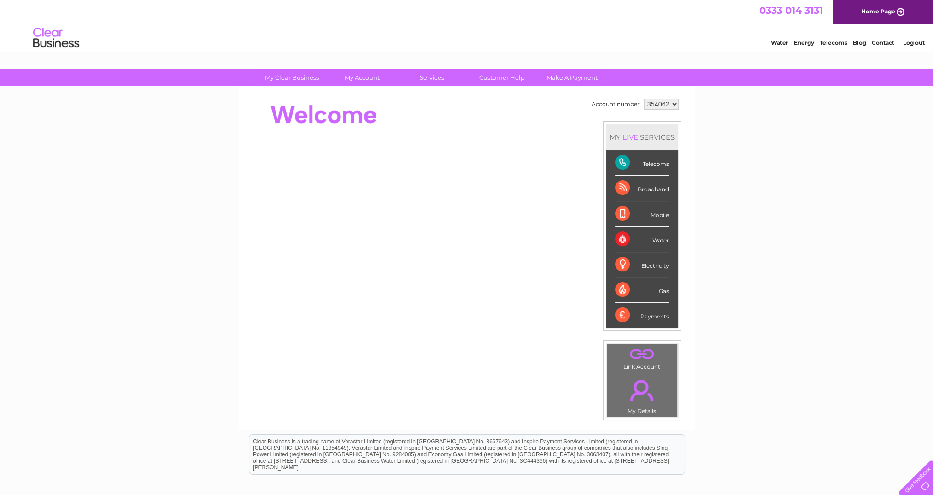 This screenshot has height=495, width=933. Describe the element at coordinates (642, 188) in the screenshot. I see `div: Broadband` at that location.